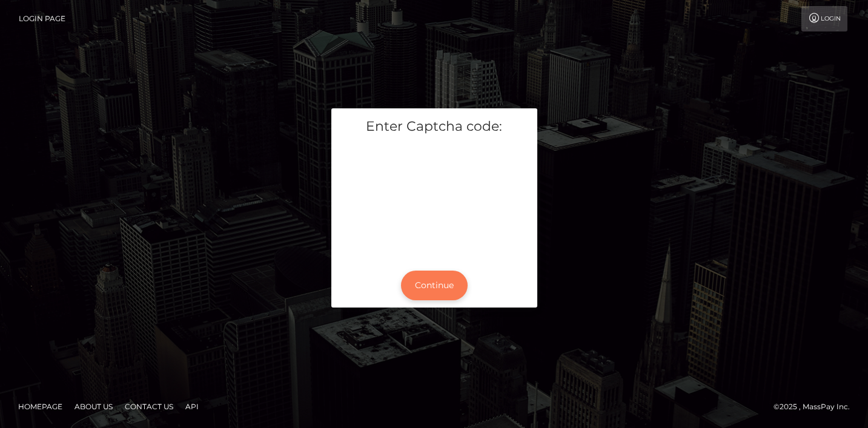 The image size is (868, 428). What do you see at coordinates (40, 407) in the screenshot?
I see `a: Homepage` at bounding box center [40, 407].